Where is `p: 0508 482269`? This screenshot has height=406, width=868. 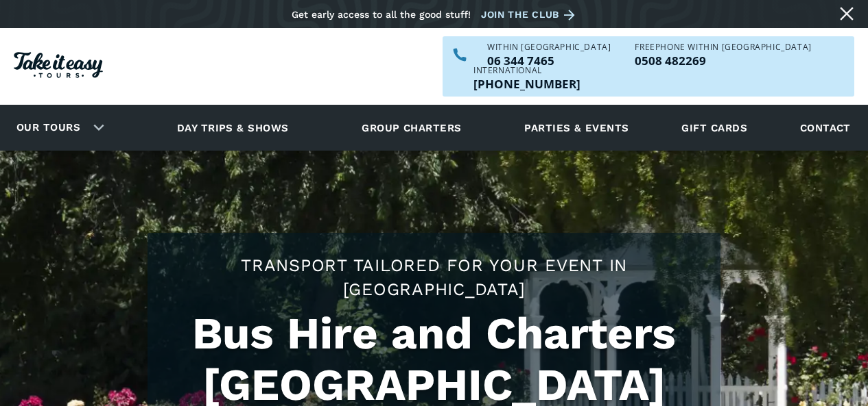
p: 0508 482269 is located at coordinates (722, 60).